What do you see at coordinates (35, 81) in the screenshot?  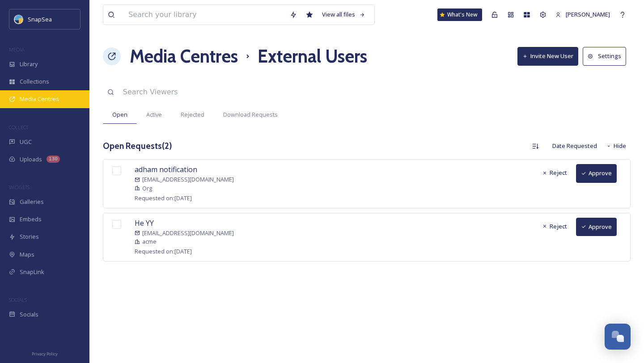 I see `span: Collections` at bounding box center [35, 81].